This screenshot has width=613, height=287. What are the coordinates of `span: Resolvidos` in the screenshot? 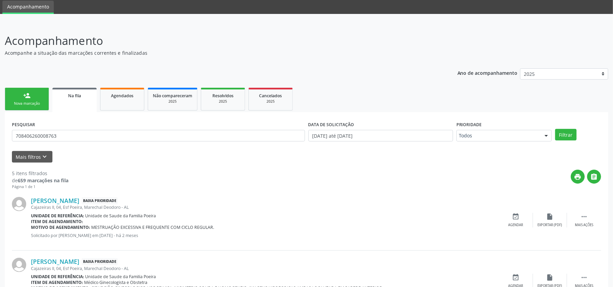 It's located at (223, 96).